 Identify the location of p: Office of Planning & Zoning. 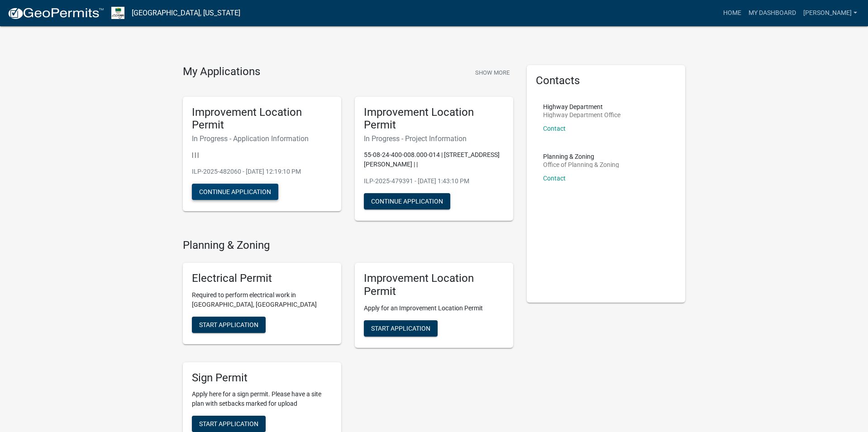
(581, 165).